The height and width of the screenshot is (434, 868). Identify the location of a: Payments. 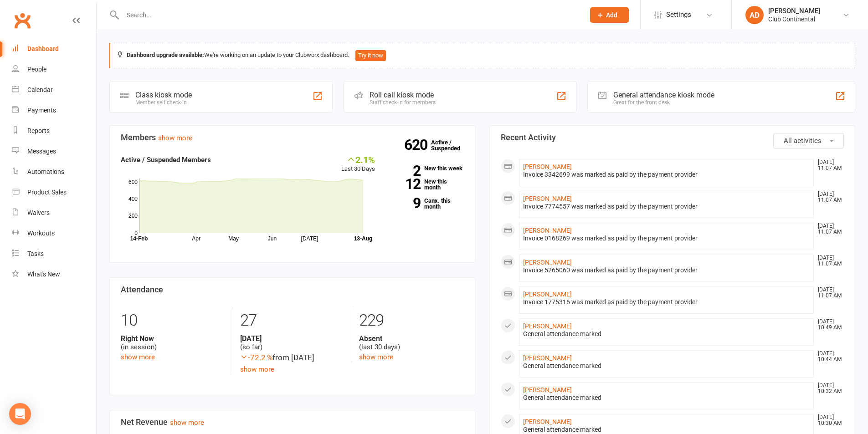
(53, 110).